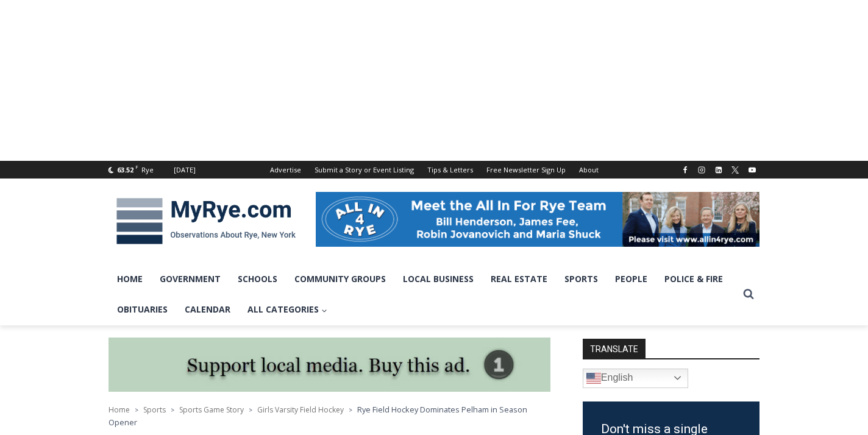  Describe the element at coordinates (635, 378) in the screenshot. I see `a: English` at that location.